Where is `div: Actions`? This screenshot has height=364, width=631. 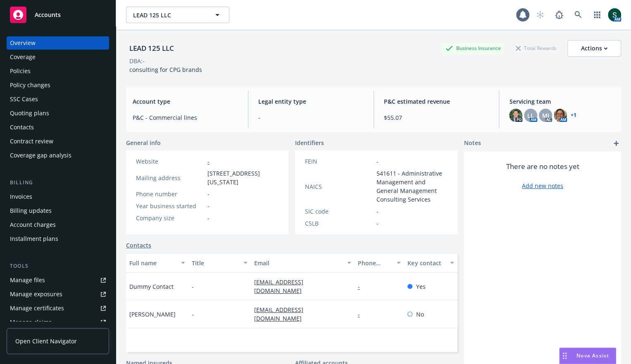 div: Actions is located at coordinates (594, 49).